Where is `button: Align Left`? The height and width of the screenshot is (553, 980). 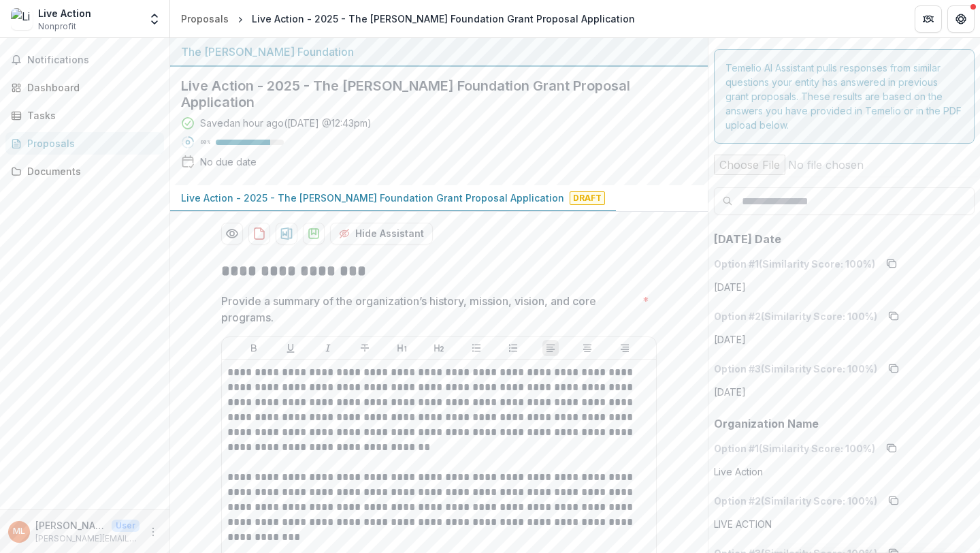
button: Align Left is located at coordinates (551, 348).